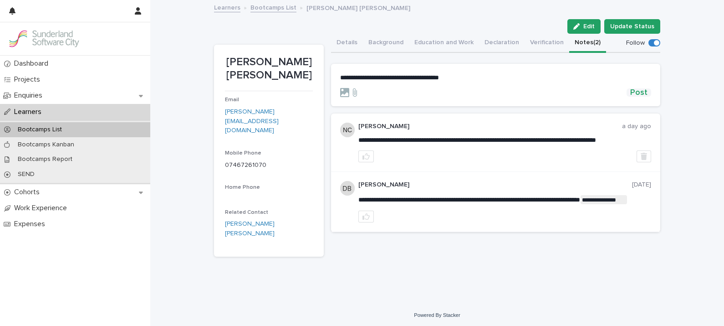  Describe the element at coordinates (31, 224) in the screenshot. I see `p: Expenses` at that location.